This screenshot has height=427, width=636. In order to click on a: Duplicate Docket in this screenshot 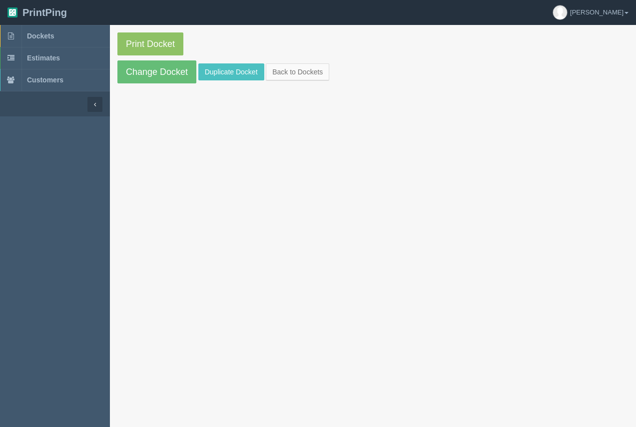, I will do `click(231, 72)`.